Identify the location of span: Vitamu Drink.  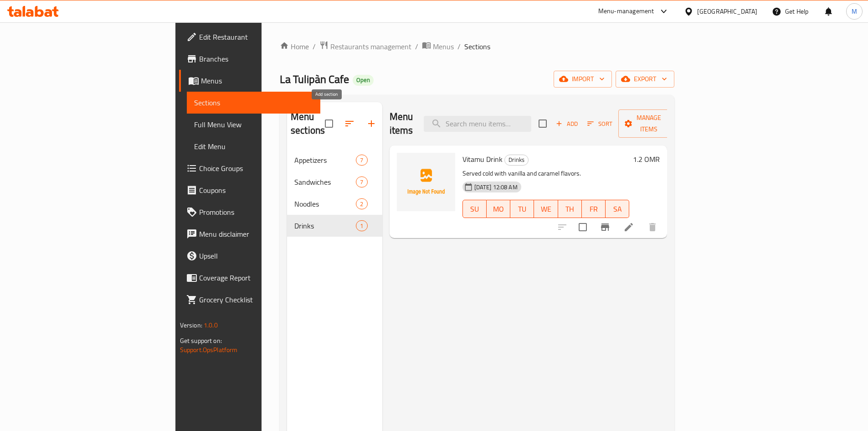
(482, 159).